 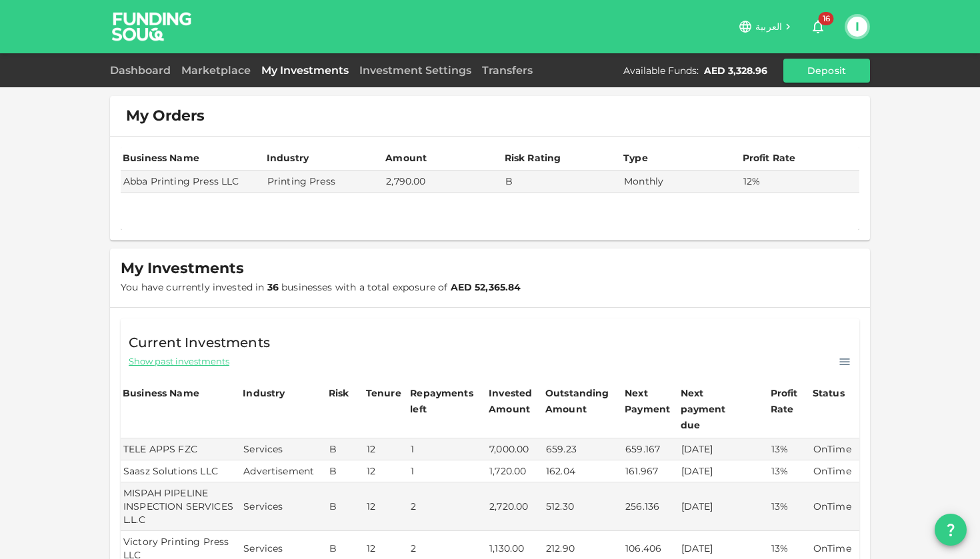 What do you see at coordinates (181, 449) in the screenshot?
I see `td: TELE APPS FZC` at bounding box center [181, 449].